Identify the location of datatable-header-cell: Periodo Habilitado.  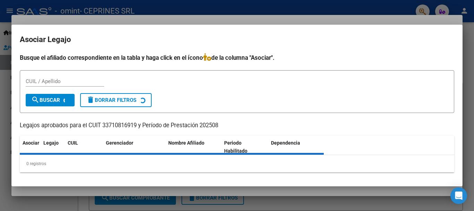
(245, 147).